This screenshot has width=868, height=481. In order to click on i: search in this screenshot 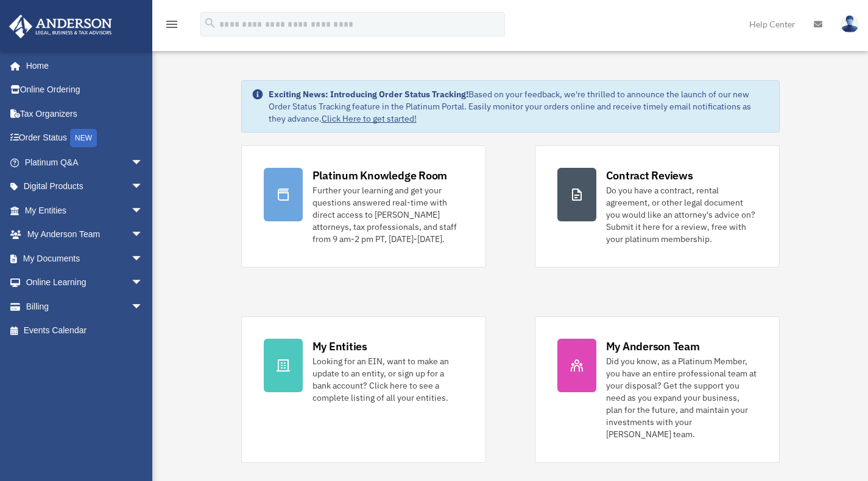, I will do `click(210, 23)`.